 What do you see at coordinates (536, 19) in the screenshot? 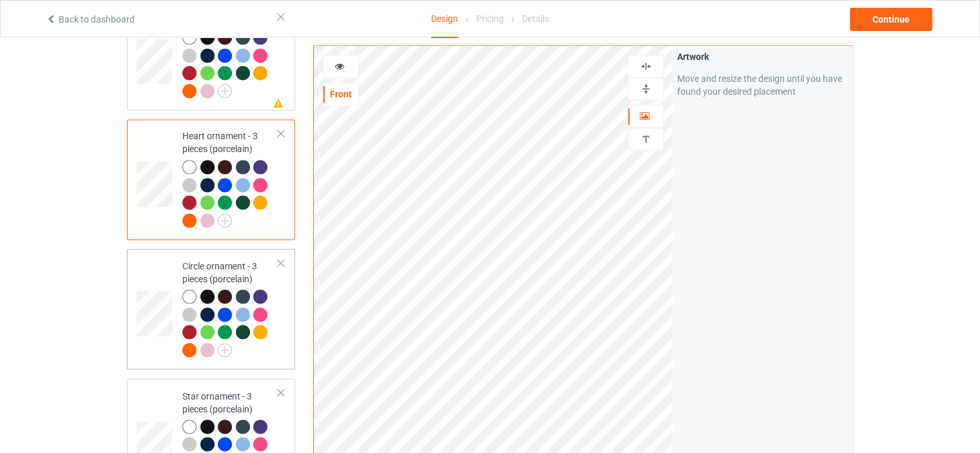
I see `div: Details` at bounding box center [536, 19].